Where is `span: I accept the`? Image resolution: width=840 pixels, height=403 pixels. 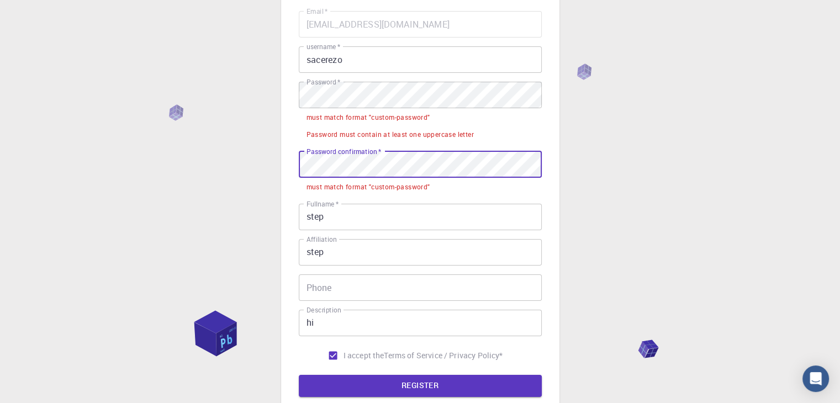
span: I accept the is located at coordinates (364, 356).